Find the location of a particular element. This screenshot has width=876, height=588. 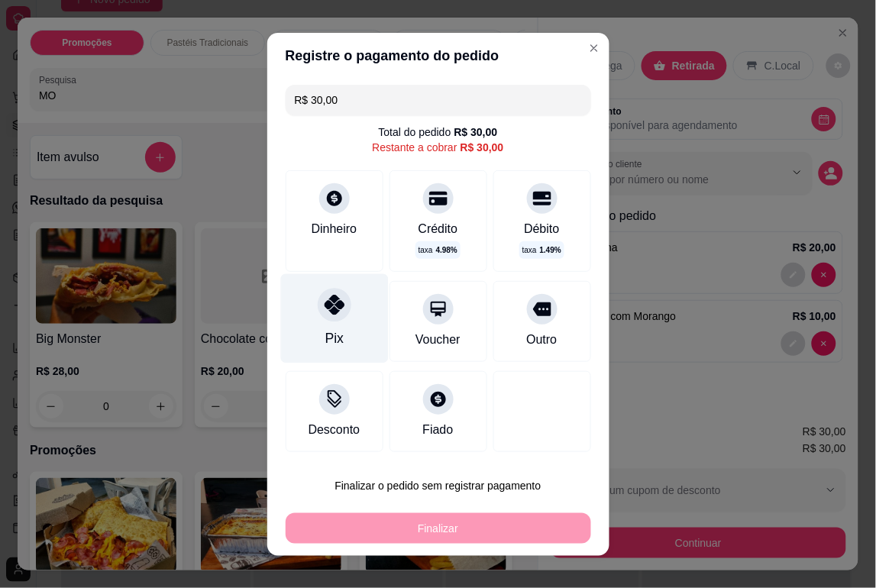

div: Dinheiro is located at coordinates (335, 229).